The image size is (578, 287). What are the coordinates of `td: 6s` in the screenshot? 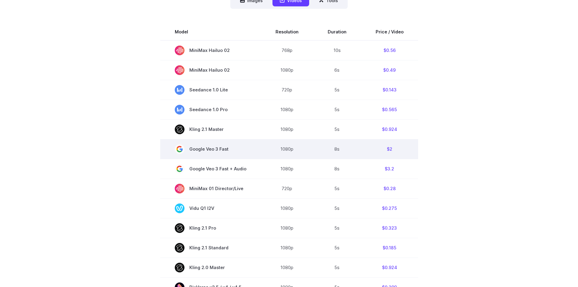 It's located at (337, 70).